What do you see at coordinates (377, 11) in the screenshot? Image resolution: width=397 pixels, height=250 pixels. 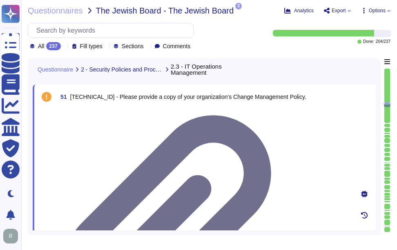 I see `span: Options` at bounding box center [377, 11].